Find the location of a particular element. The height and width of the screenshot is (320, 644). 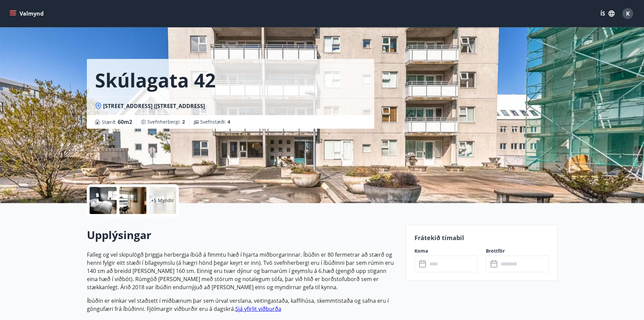

a: Sjá yfirlit viðburða is located at coordinates (259, 308).